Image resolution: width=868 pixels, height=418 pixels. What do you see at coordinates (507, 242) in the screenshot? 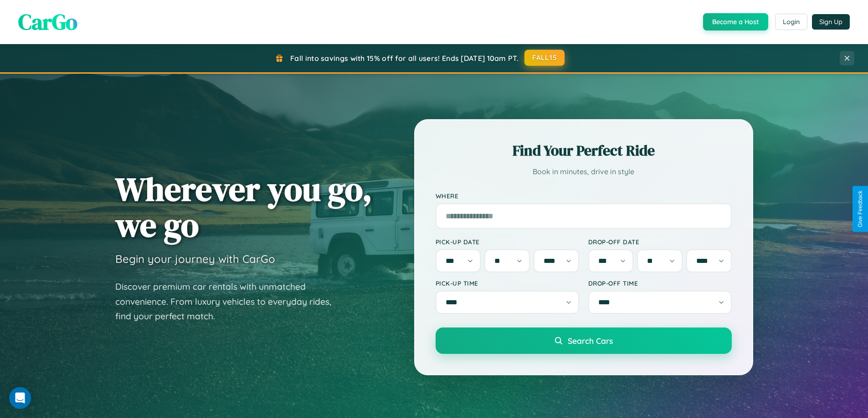
I see `label: Pick-up Date` at bounding box center [507, 242].